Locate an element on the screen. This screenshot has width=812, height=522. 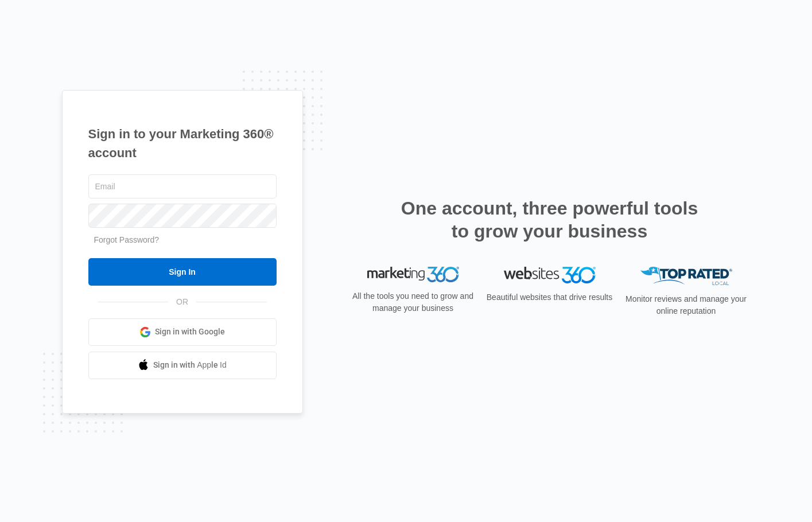
input: Email is located at coordinates (183, 186).